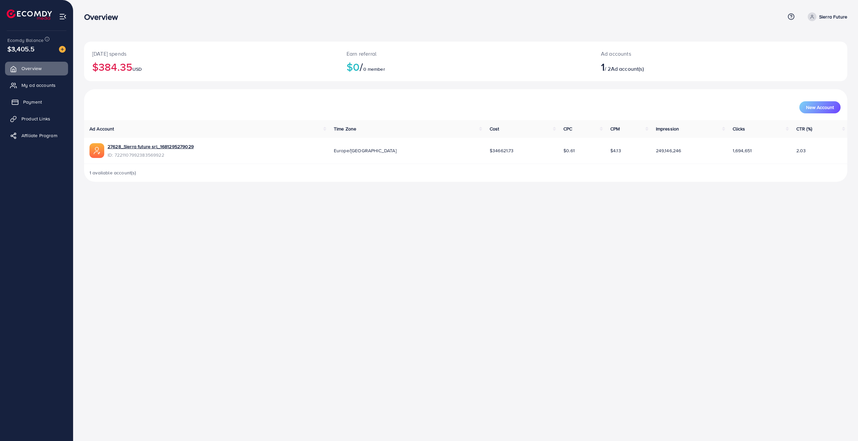 Image resolution: width=858 pixels, height=441 pixels. I want to click on span: $3,405.5, so click(21, 49).